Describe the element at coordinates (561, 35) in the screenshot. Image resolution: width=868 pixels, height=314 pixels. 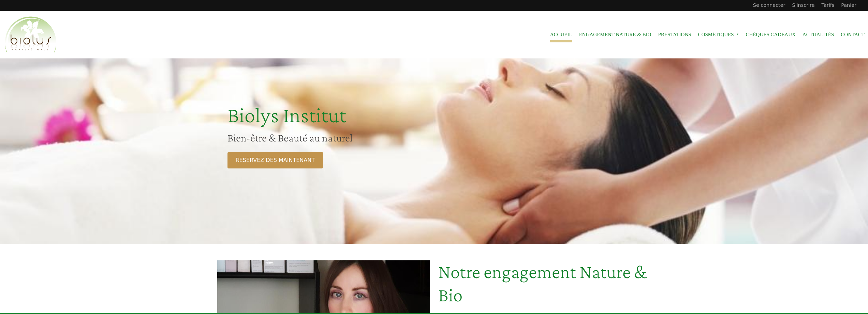
I see `a: Accueil` at that location.